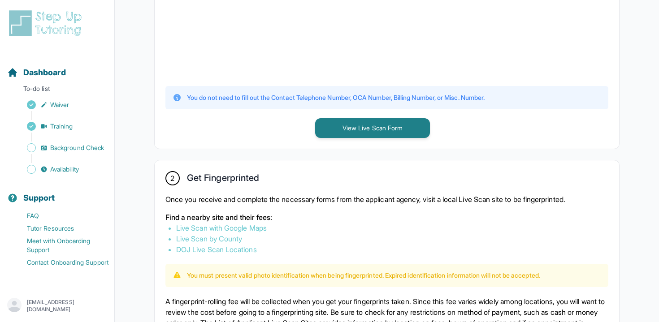 This screenshot has width=659, height=322. I want to click on img: logo, so click(47, 23).